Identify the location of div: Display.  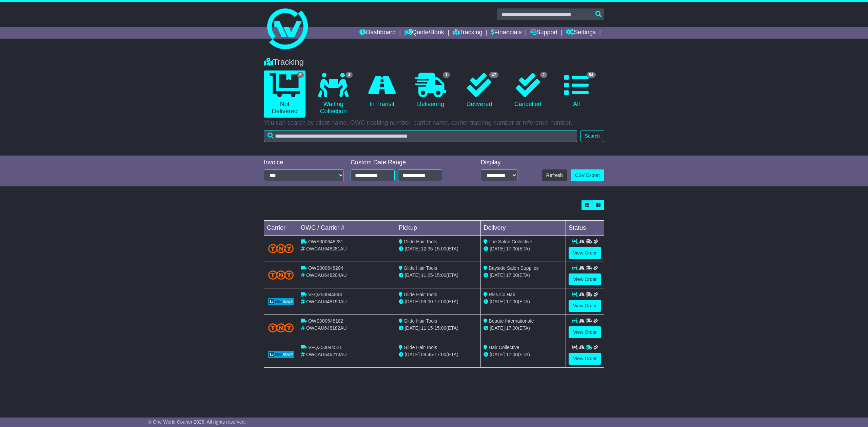
(499, 163).